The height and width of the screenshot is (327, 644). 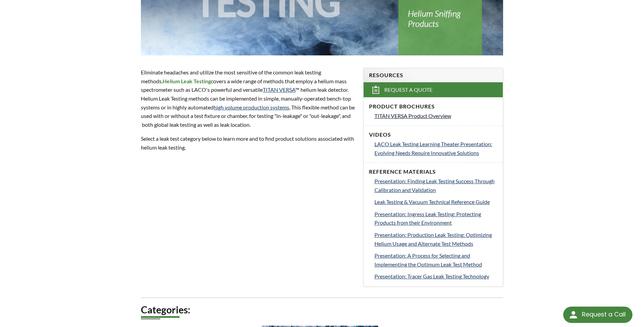 I want to click on span: Request a Quote, so click(x=408, y=90).